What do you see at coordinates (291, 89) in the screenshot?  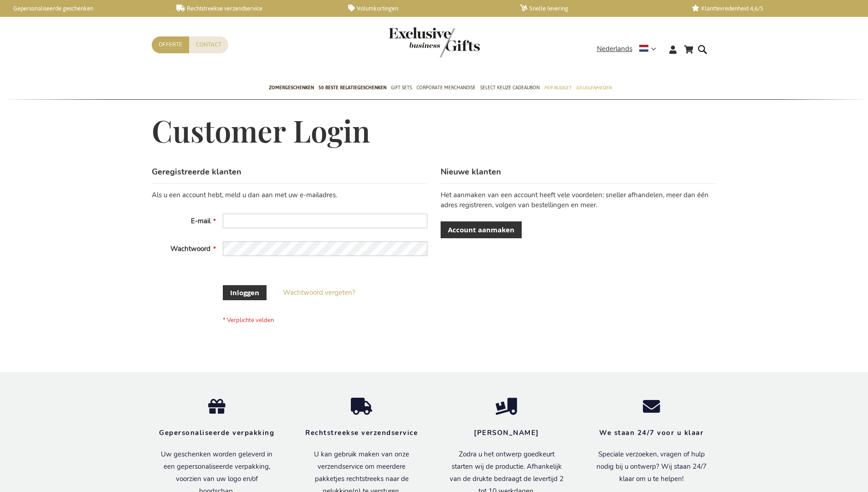 I see `a: Zomergeschenken` at bounding box center [291, 89].